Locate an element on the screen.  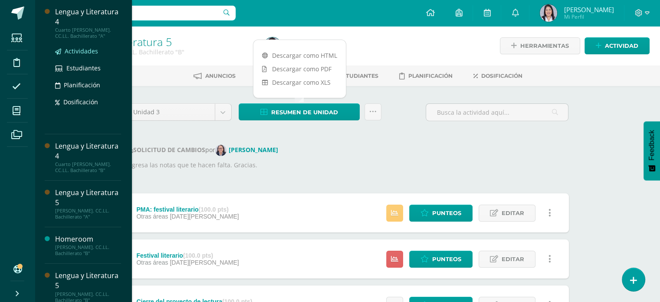
a: Descargar como PDF is located at coordinates (300, 69).